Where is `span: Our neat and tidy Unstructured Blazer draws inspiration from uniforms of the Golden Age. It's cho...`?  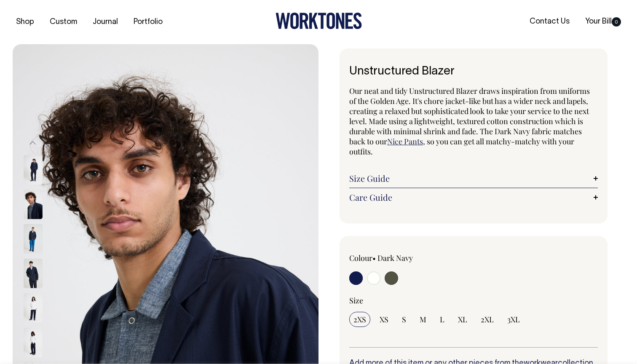
span: Our neat and tidy Unstructured Blazer draws inspiration from uniforms of the Golden Age. It's cho... is located at coordinates (469, 116).